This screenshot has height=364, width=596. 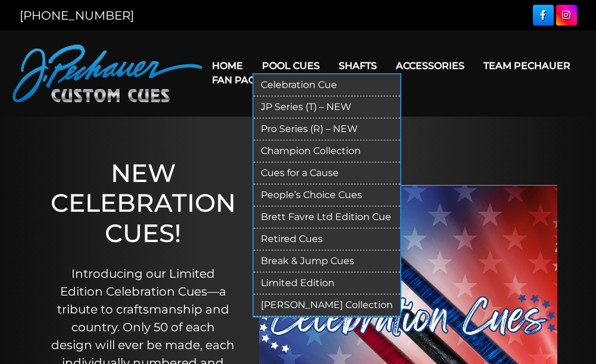 I want to click on a: Cart, so click(x=371, y=79).